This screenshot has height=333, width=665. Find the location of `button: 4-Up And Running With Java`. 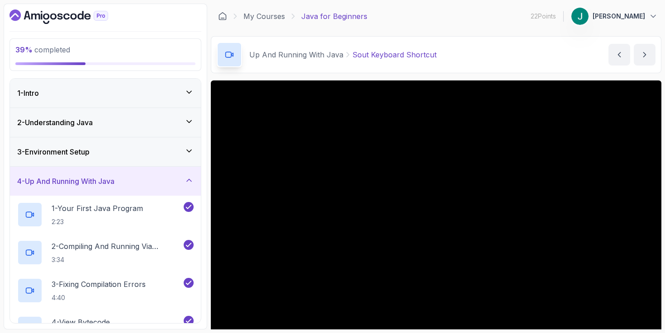

button: 4-Up And Running With Java is located at coordinates (105, 181).